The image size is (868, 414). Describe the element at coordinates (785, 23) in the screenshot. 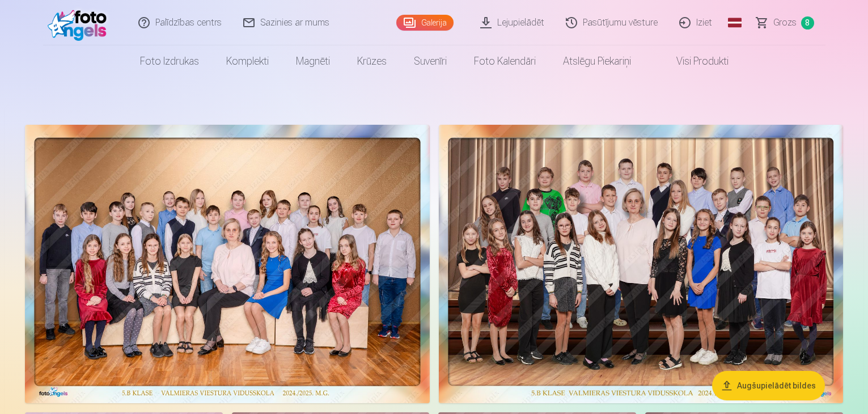

I see `span: Grozs` at that location.